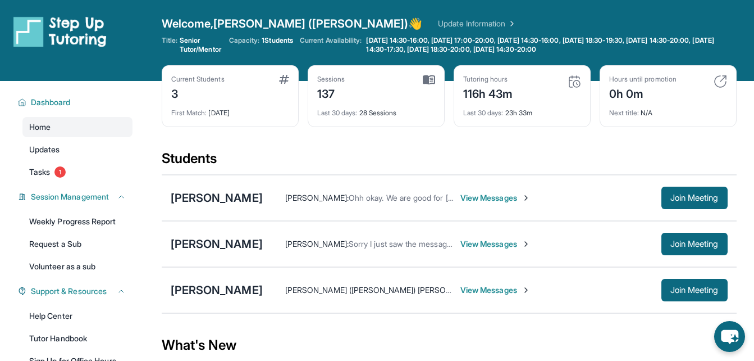  What do you see at coordinates (189, 112) in the screenshot?
I see `span: First Match :` at bounding box center [189, 112].